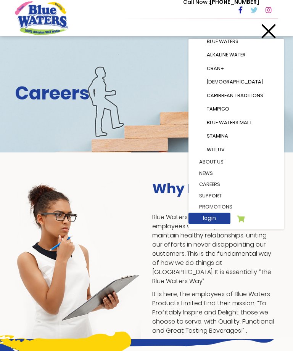 The image size is (293, 351). I want to click on span: Alkaline Water, so click(226, 54).